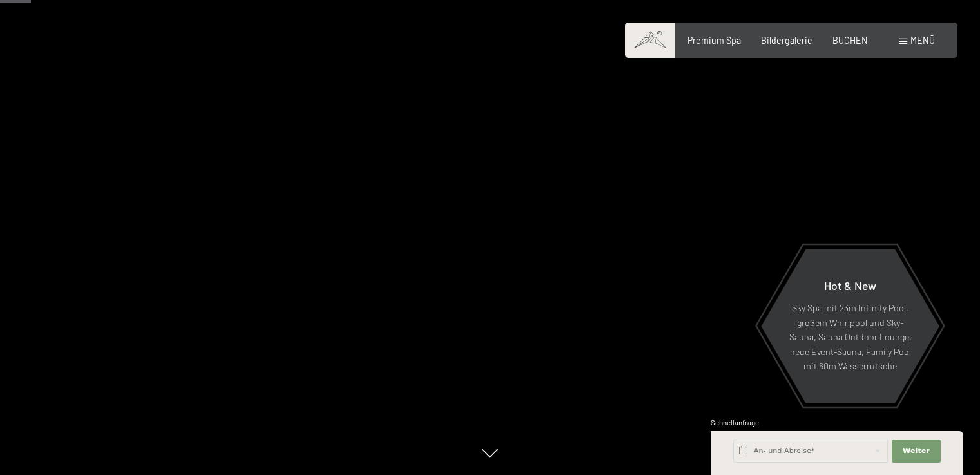 Image resolution: width=980 pixels, height=475 pixels. I want to click on span: Premium Spa, so click(714, 40).